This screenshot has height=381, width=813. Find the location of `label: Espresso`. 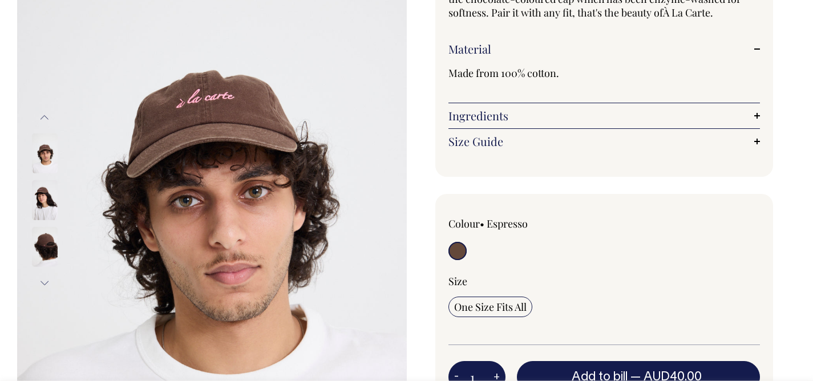

label: Espresso is located at coordinates (507, 224).